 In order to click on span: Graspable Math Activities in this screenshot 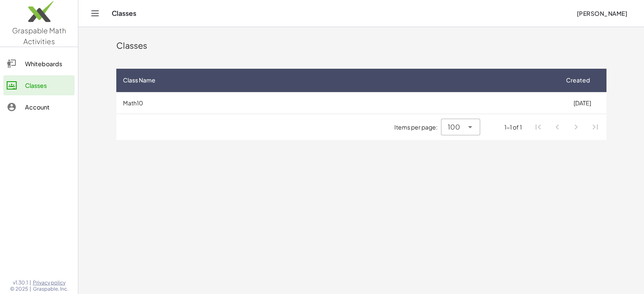, I will do `click(39, 36)`.